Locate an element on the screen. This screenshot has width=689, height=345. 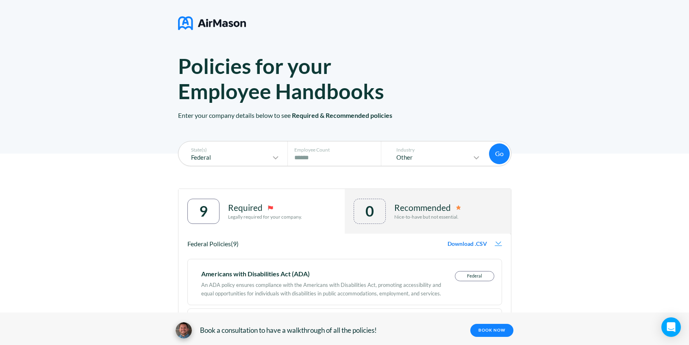
button: Go is located at coordinates (499, 154).